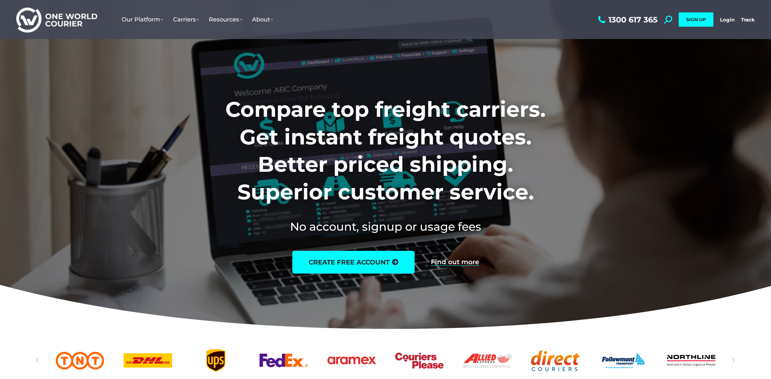  Describe the element at coordinates (419, 360) in the screenshot. I see `a: Couriers Please logo` at that location.